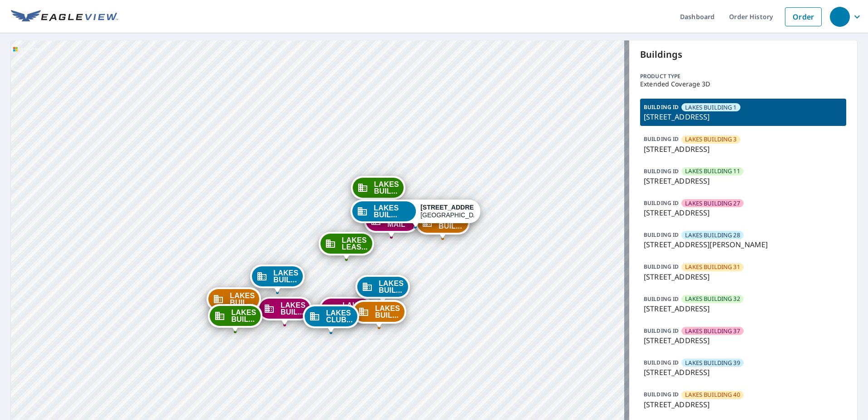 The height and width of the screenshot is (420, 868). I want to click on span: LAKES BUILDING 32, so click(712, 299).